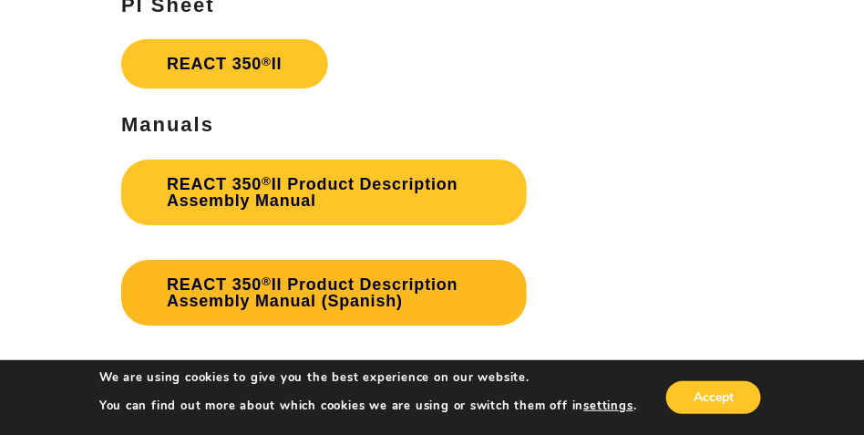  Describe the element at coordinates (324, 192) in the screenshot. I see `a: REACT 350®II Product Description Assembly Manual` at that location.